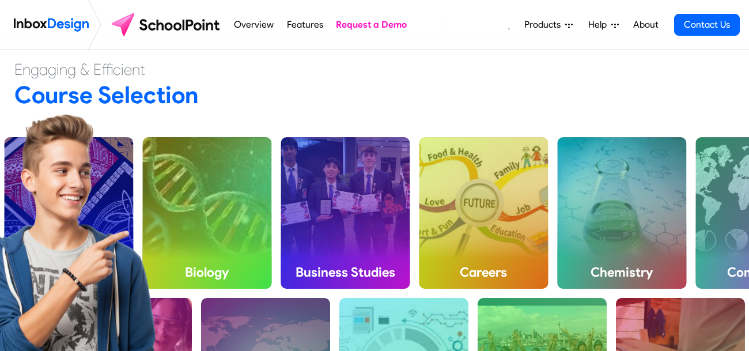  I want to click on a: Overview, so click(254, 25).